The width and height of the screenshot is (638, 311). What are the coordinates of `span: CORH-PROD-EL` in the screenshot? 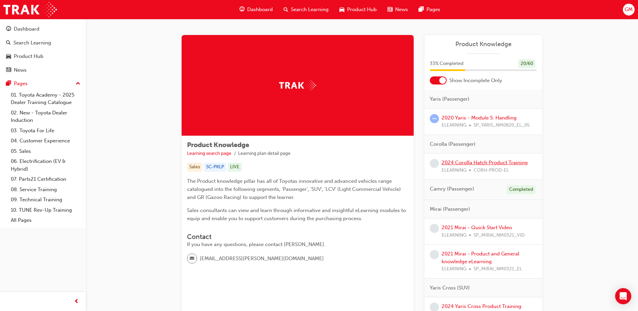 It's located at (491, 170).